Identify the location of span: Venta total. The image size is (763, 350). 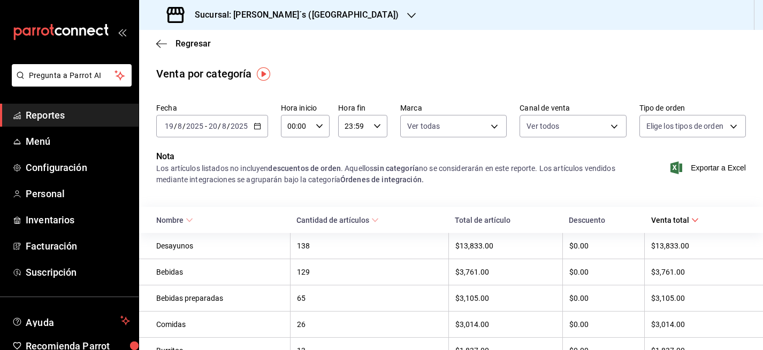
(674, 220).